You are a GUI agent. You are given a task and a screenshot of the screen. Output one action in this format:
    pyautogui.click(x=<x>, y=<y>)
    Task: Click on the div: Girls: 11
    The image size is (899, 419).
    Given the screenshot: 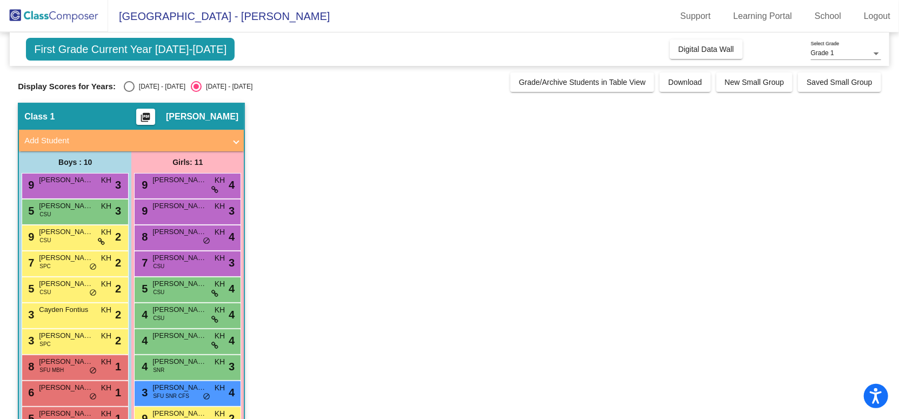 What is the action you would take?
    pyautogui.click(x=188, y=162)
    